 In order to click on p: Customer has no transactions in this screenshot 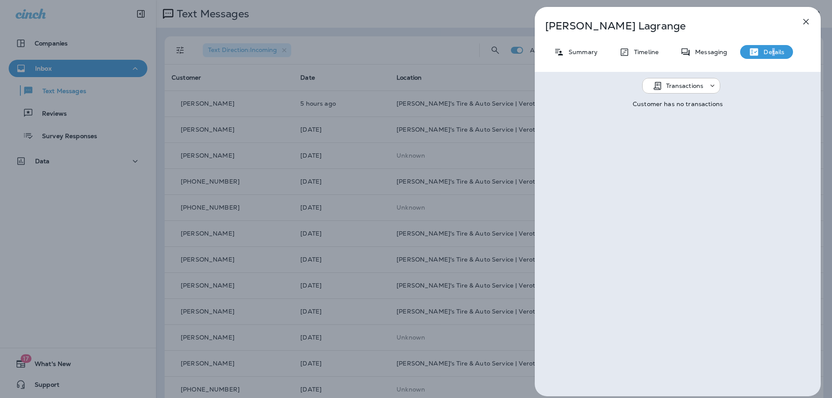, I will do `click(678, 104)`.